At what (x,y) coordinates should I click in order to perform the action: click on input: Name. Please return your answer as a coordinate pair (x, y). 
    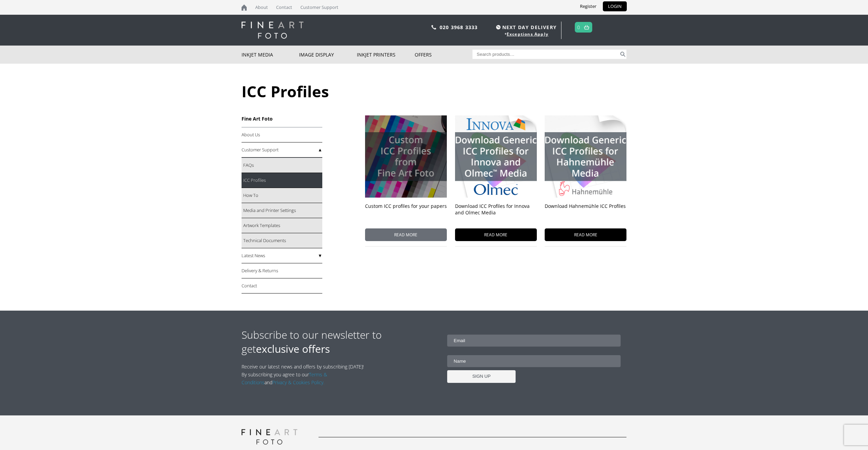
    Looking at the image, I should click on (534, 361).